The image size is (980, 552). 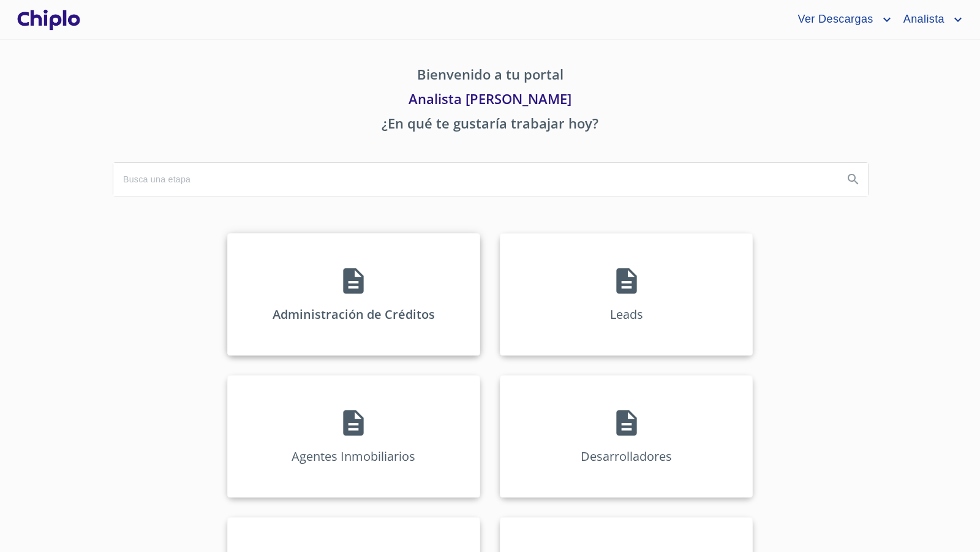 I want to click on p: Desarrolladores, so click(x=626, y=456).